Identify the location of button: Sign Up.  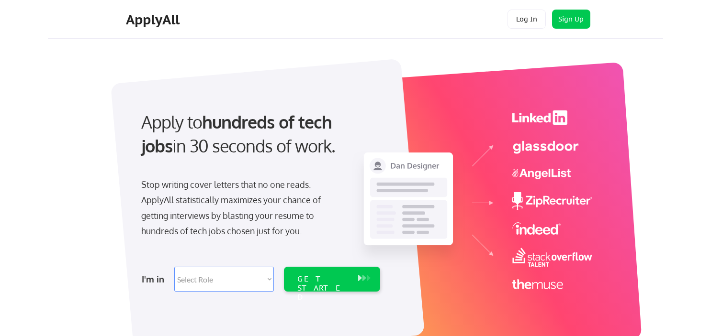
(571, 19).